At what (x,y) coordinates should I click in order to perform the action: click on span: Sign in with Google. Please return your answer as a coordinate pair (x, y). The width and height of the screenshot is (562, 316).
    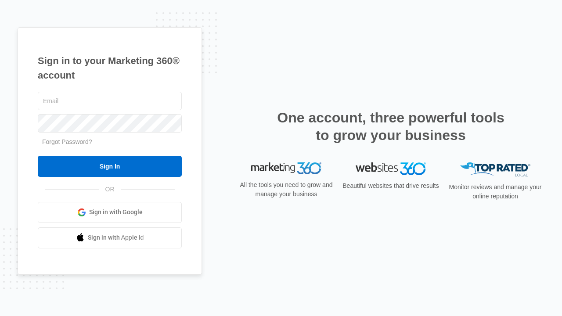
    Looking at the image, I should click on (116, 212).